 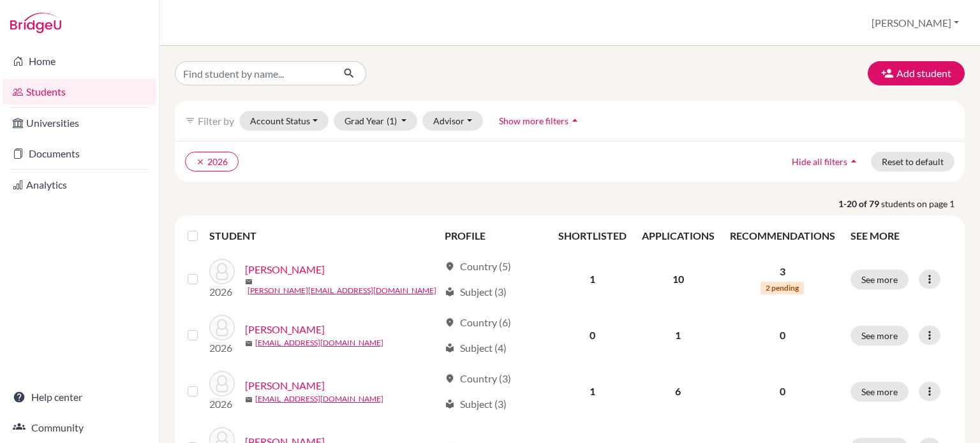 What do you see at coordinates (901, 236) in the screenshot?
I see `th: SEE MORE` at bounding box center [901, 236].